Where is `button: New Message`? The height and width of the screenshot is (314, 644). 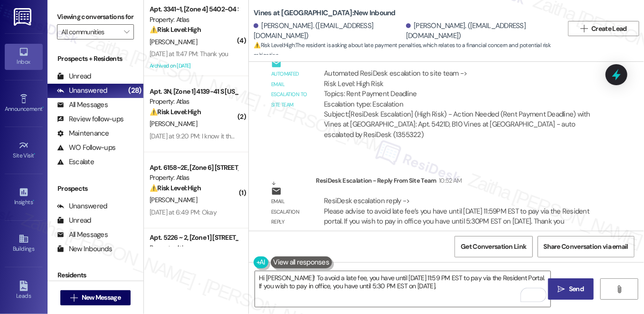
button: New Message is located at coordinates (96, 298).